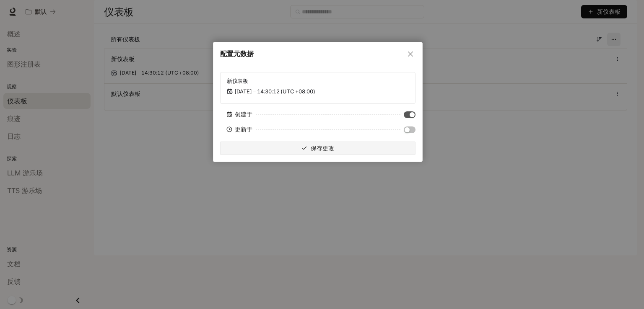 This screenshot has height=309, width=644. I want to click on button: 所有工作区, so click(41, 12).